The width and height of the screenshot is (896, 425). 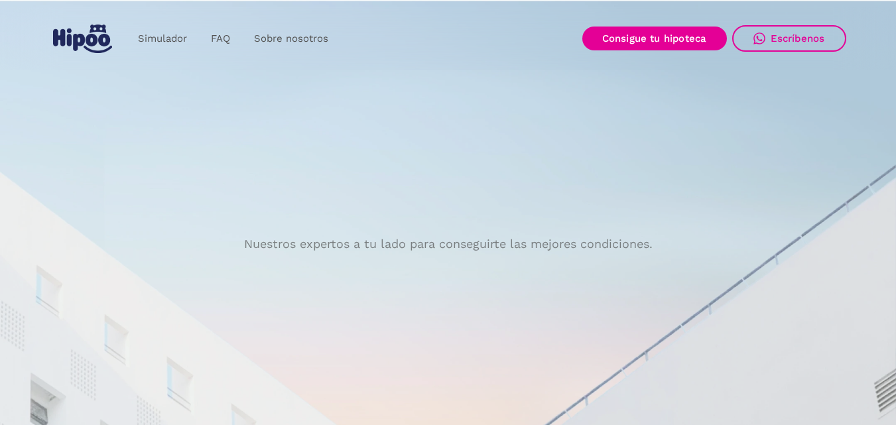 What do you see at coordinates (291, 38) in the screenshot?
I see `a: Sobre nosotros` at bounding box center [291, 38].